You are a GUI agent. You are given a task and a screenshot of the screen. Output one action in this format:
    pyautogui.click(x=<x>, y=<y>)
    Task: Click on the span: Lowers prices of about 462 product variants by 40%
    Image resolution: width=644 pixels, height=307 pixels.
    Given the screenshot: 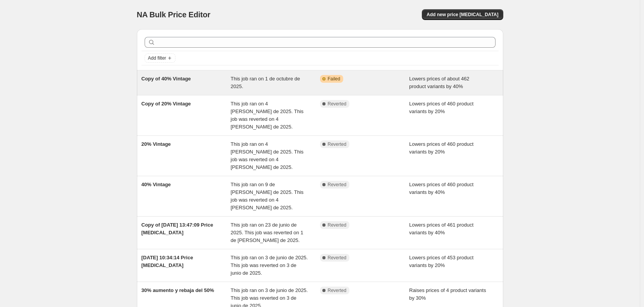 What is the action you would take?
    pyautogui.click(x=439, y=82)
    